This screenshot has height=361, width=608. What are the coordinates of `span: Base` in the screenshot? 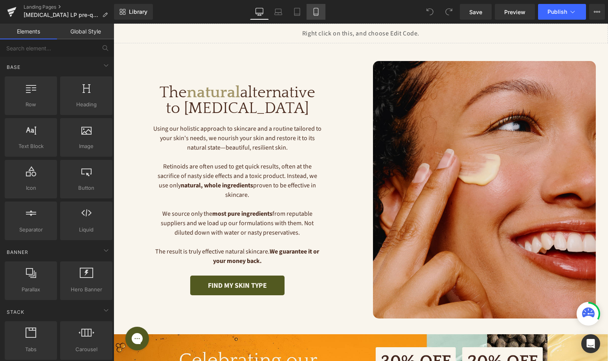 It's located at (13, 67).